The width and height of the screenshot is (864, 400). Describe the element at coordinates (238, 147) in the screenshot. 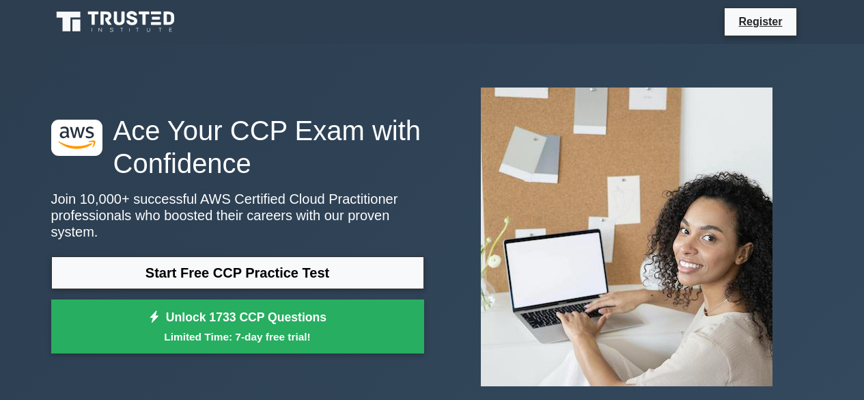

I see `h1: Ace Your CCP Exam with Confidence` at that location.